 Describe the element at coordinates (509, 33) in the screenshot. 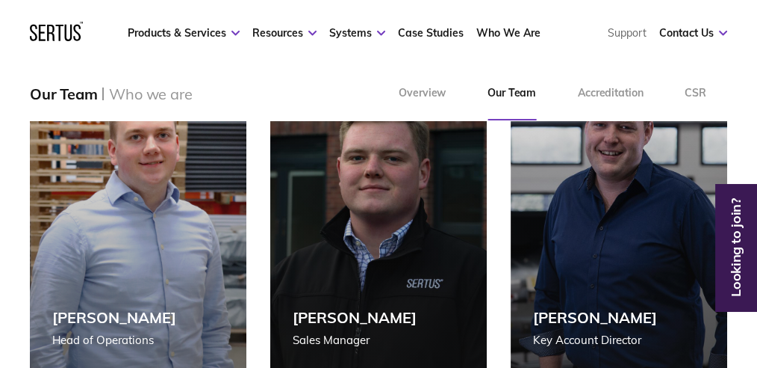

I see `a: Who We Are` at that location.